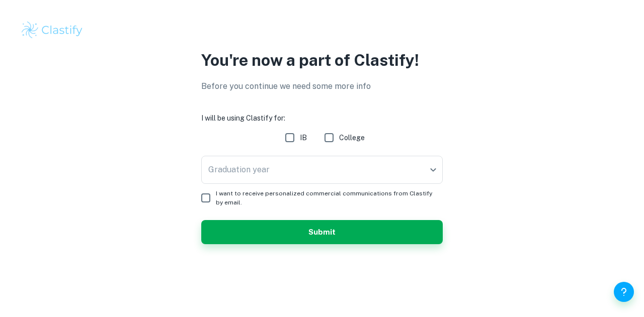  Describe the element at coordinates (322, 60) in the screenshot. I see `p: You're now a part of Clastify!` at that location.